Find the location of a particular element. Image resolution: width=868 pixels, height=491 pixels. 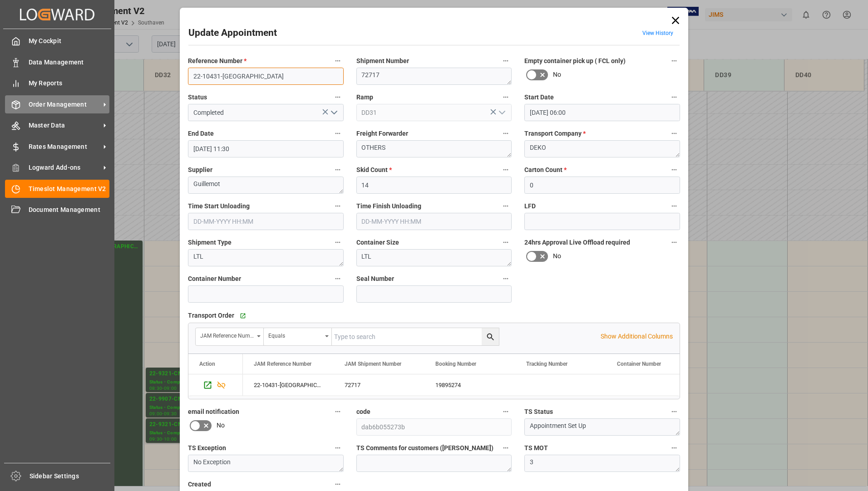

span: Time Start Unloading is located at coordinates (219, 206).